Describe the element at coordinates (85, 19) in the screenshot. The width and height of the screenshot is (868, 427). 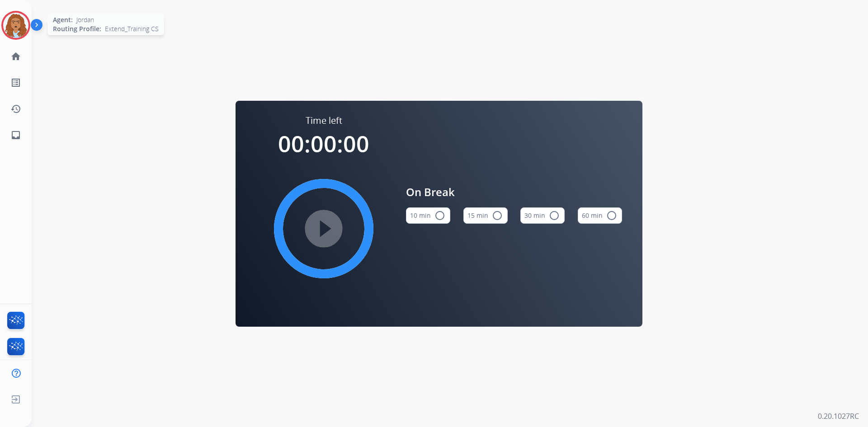
I see `span: Jordan` at that location.